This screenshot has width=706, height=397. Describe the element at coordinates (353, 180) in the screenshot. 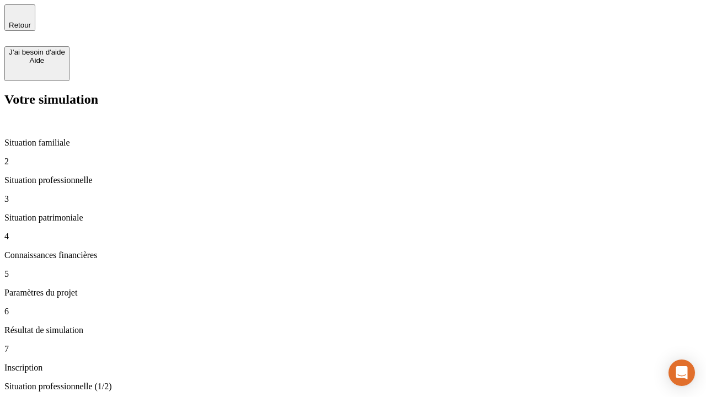

I see `p: Situation professionnelle` at that location.